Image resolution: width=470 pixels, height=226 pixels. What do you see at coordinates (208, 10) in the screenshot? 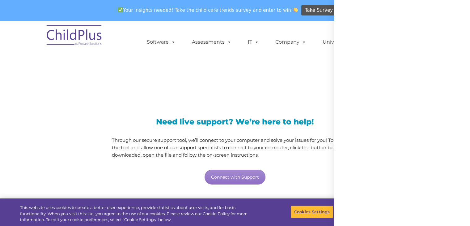
I see `span: Your insights needed! Take the child care trends survey and enter to win!` at bounding box center [208, 10].